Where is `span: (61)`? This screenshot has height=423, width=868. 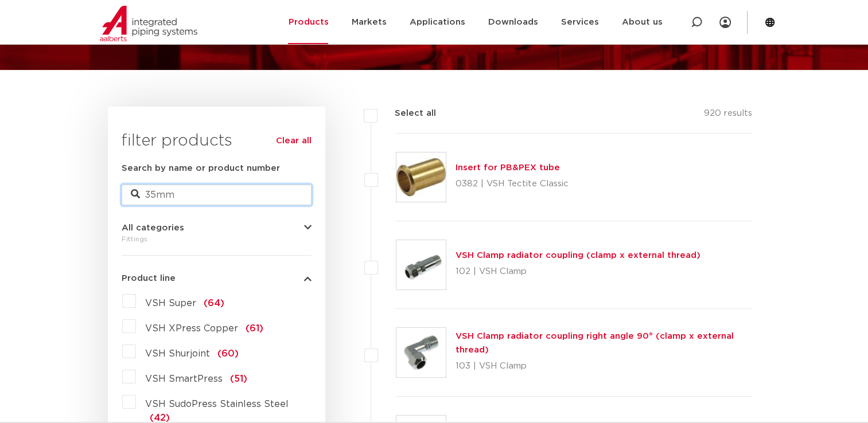
span: (61) is located at coordinates (254, 328).